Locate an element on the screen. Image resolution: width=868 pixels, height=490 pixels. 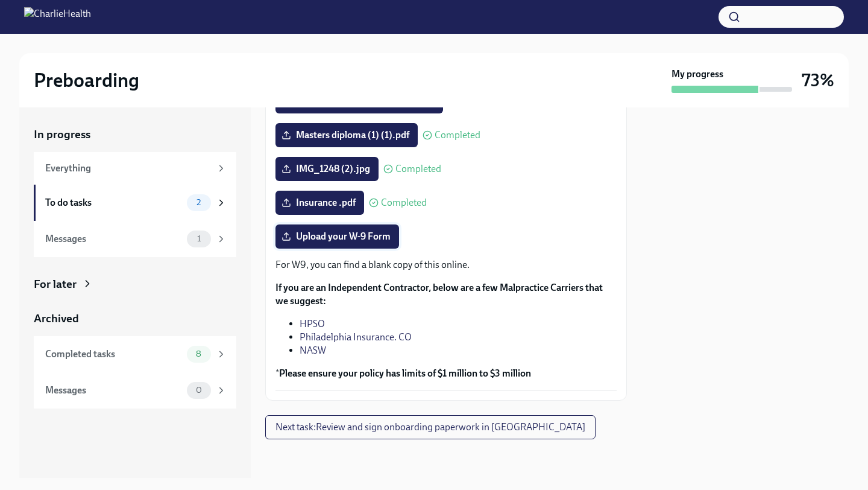
span: Masters diploma (1) (1).pdf is located at coordinates (347, 136).